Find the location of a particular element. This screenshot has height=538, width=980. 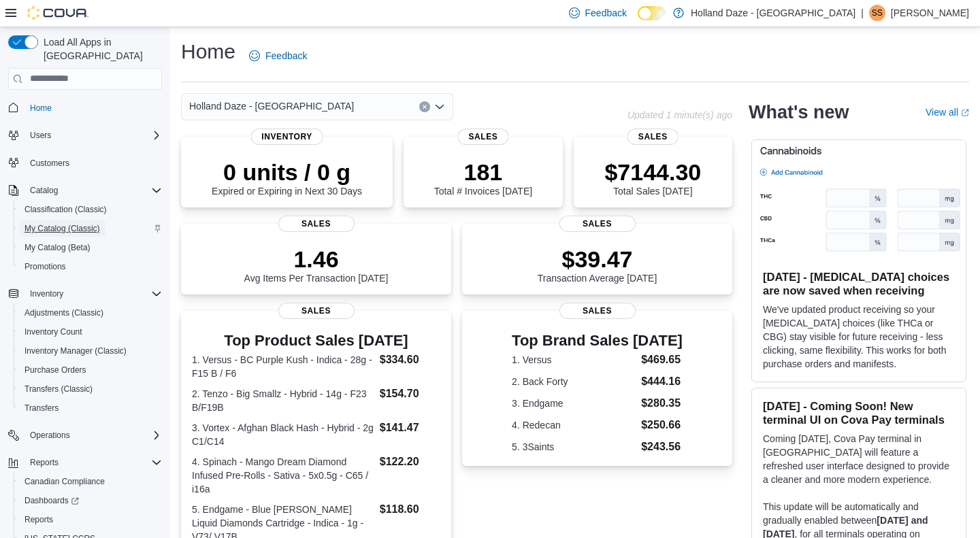

a: Customers is located at coordinates (50, 163).